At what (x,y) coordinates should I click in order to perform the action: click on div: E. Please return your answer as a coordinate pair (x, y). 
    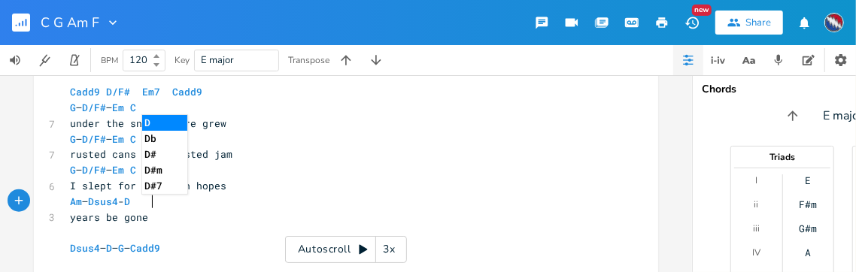
    Looking at the image, I should click on (808, 181).